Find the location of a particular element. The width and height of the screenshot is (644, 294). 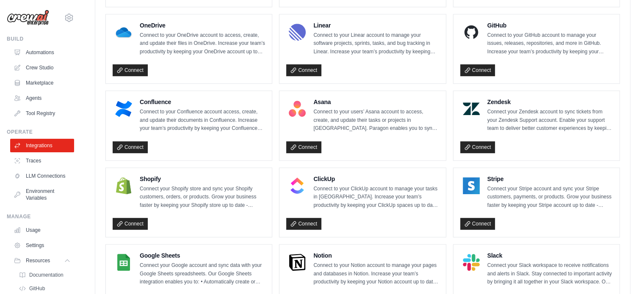

img: Shopify Logo is located at coordinates (123, 186).